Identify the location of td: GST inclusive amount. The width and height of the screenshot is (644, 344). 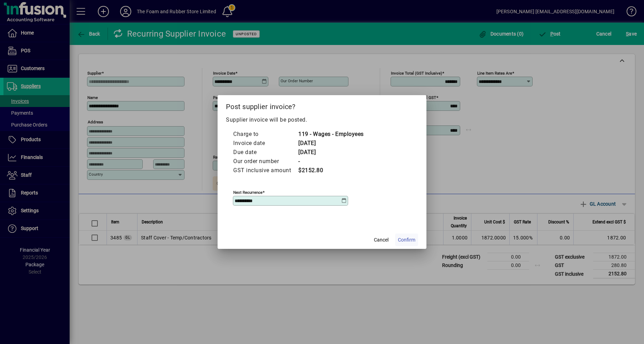
(265, 170).